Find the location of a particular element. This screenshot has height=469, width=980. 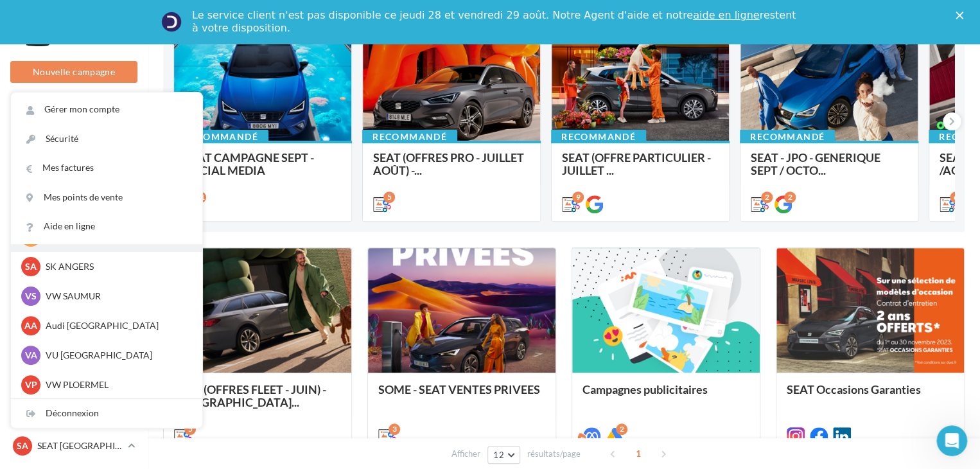

a: Gérer mon compte is located at coordinates (106, 109).